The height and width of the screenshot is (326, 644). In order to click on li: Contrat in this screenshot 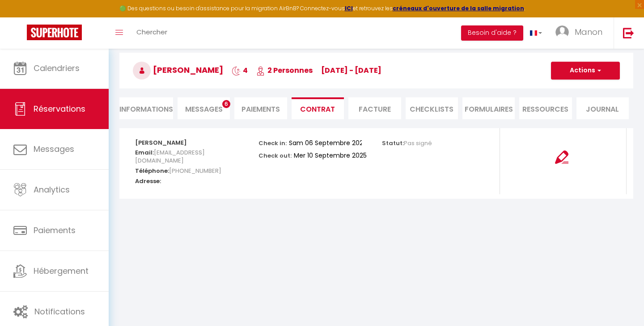, I will do `click(317, 108)`.